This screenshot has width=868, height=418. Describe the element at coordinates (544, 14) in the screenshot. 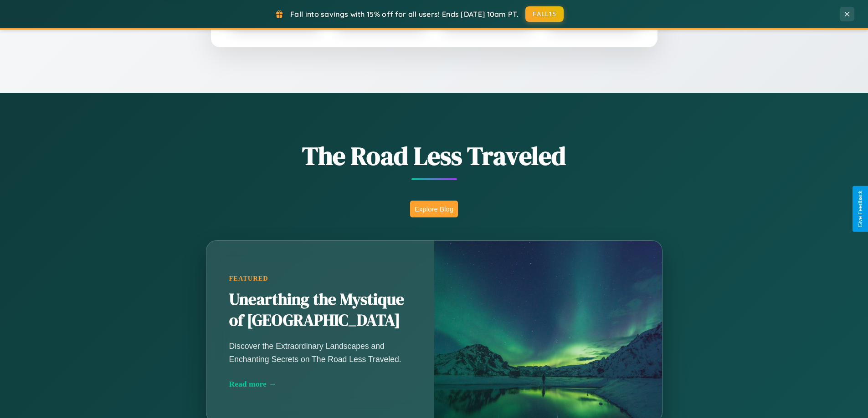

I see `button: FALL15` at that location.